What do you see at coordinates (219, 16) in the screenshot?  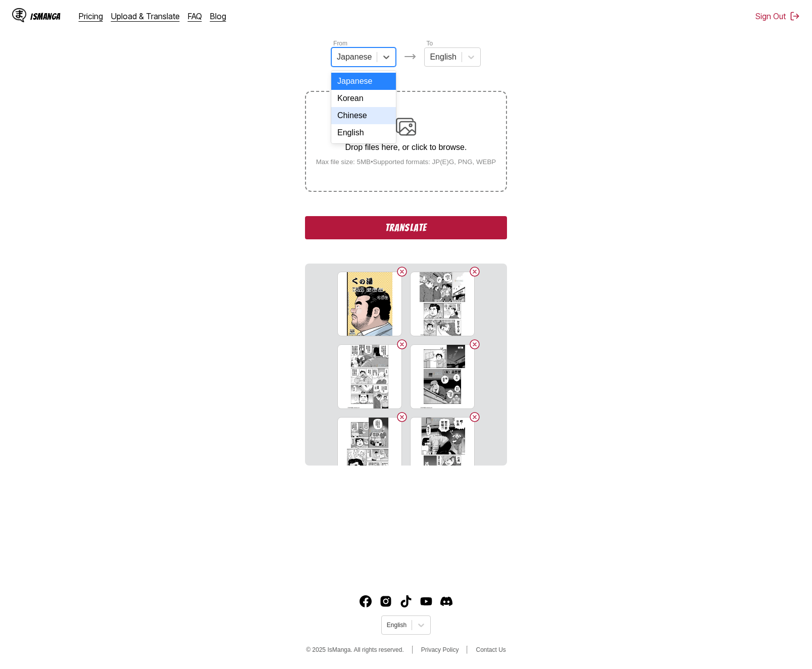 I see `a: Blog` at bounding box center [219, 16].